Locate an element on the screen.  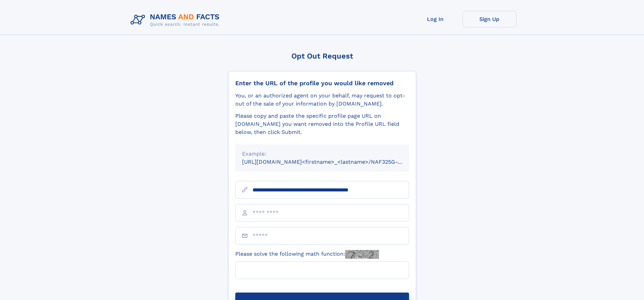
label: Please solve the following math function: is located at coordinates (307, 254).